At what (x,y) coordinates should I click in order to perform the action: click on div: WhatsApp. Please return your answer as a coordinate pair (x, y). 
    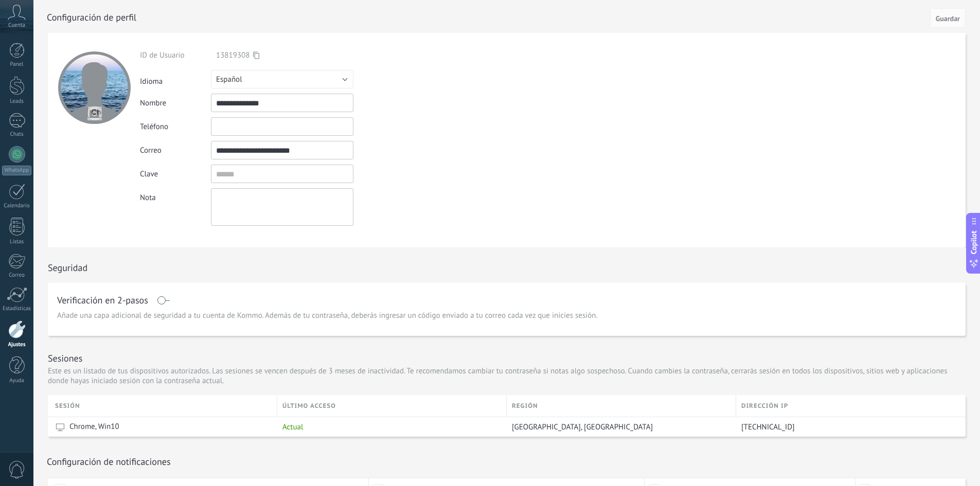
    Looking at the image, I should click on (16, 170).